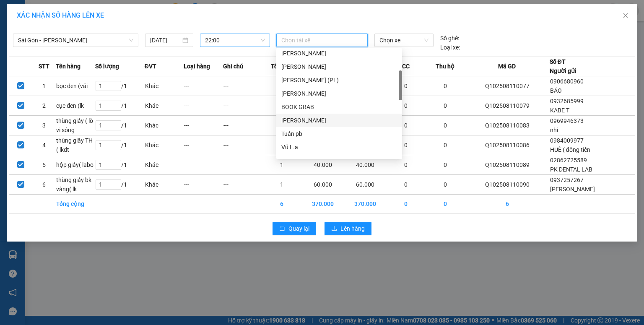 Image resolution: width=644 pixels, height=325 pixels. I want to click on span: Ghi chú, so click(233, 66).